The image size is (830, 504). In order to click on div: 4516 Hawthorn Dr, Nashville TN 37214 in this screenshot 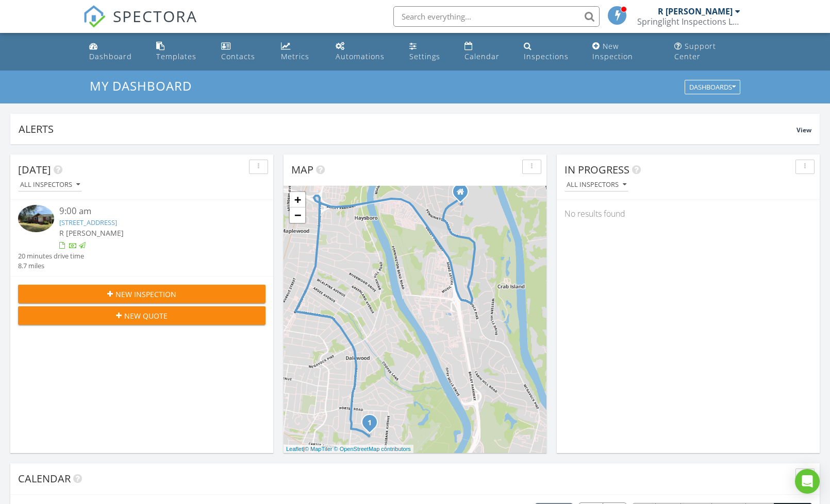, I will do `click(463, 194)`.